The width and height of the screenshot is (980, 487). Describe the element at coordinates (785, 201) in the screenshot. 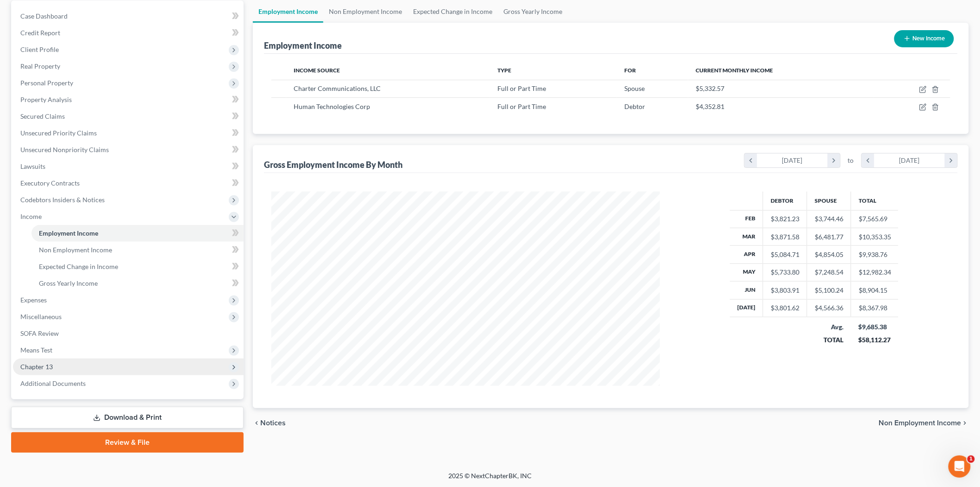

I see `th: Debtor` at that location.